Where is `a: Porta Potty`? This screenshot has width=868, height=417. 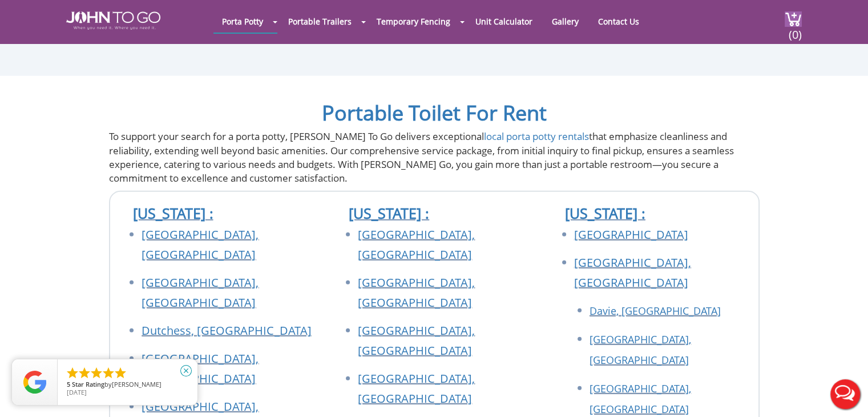
a: Porta Potty is located at coordinates (243, 21).